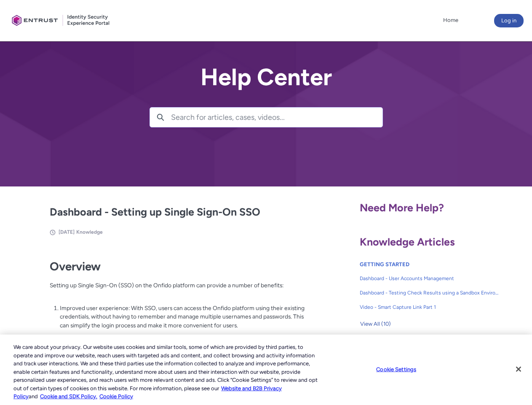 The width and height of the screenshot is (532, 405). What do you see at coordinates (277, 117) in the screenshot?
I see `input: Search for articles, cases, videos...` at bounding box center [277, 117].